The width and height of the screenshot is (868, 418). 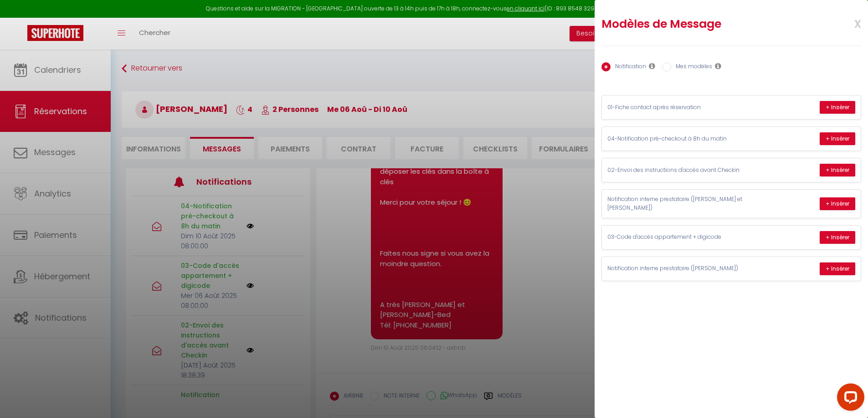 What do you see at coordinates (21, 17) in the screenshot?
I see `button: Open LiveChat chat widget` at bounding box center [21, 17].